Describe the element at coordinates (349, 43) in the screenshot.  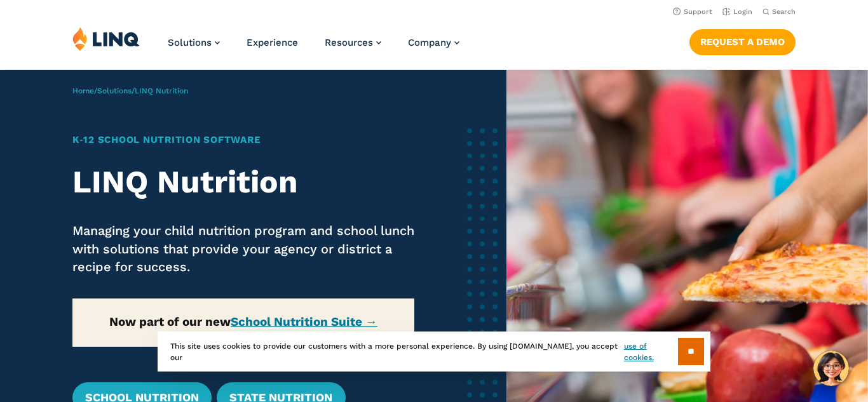
I see `span: Resources` at that location.